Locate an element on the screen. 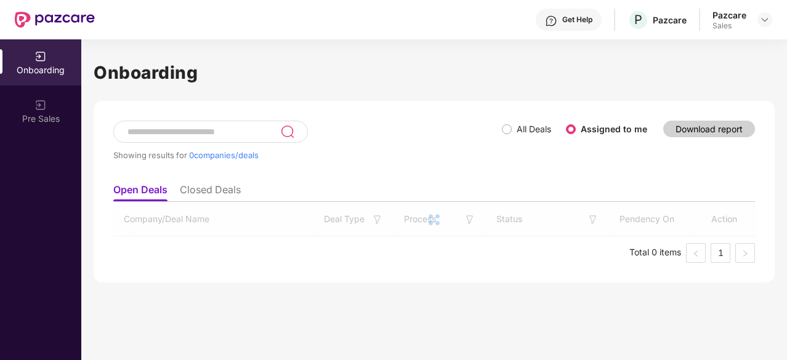 This screenshot has height=360, width=787. li: 1 is located at coordinates (720, 253).